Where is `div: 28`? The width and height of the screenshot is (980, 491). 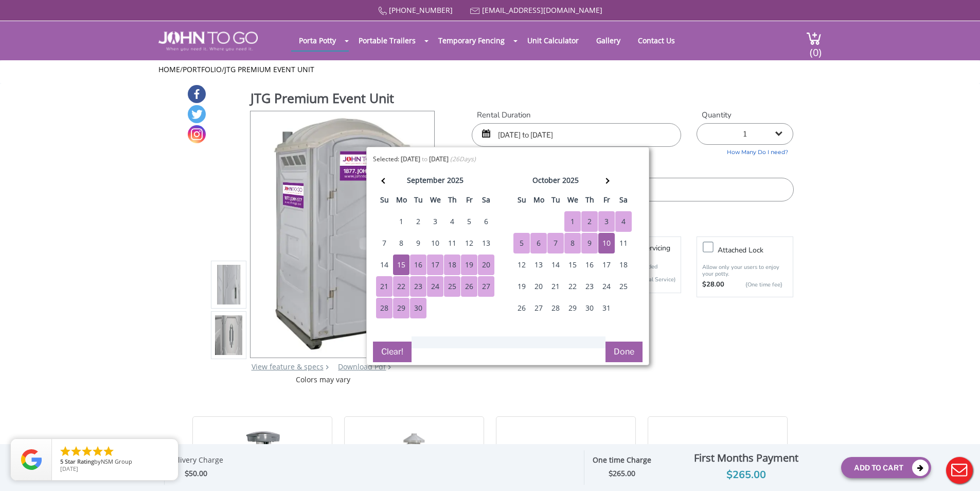
div: 28 is located at coordinates (556, 308).